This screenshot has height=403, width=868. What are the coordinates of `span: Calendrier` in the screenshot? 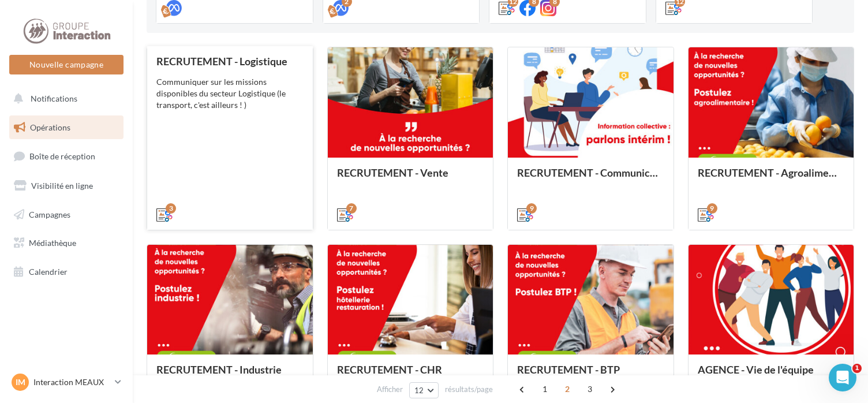 It's located at (48, 272).